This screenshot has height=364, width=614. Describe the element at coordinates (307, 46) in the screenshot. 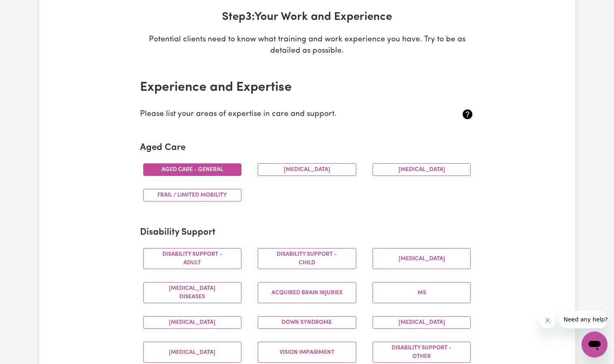

I see `p: Potential clients need to know what training and work experience you have. Try to be as detailed ...` at that location.